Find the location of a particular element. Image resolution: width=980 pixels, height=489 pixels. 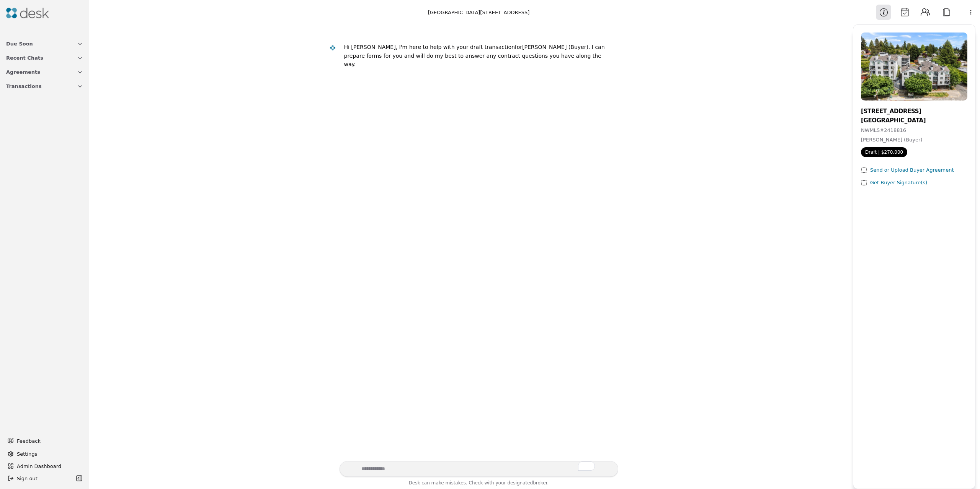

span: Settings is located at coordinates (27, 454).